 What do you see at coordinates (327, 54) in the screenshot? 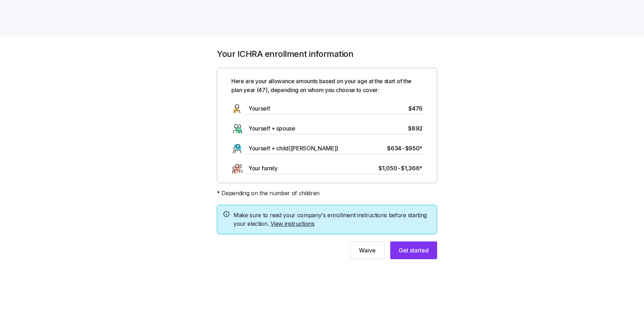
I see `h1: Your ICHRA enrollment information` at bounding box center [327, 54].